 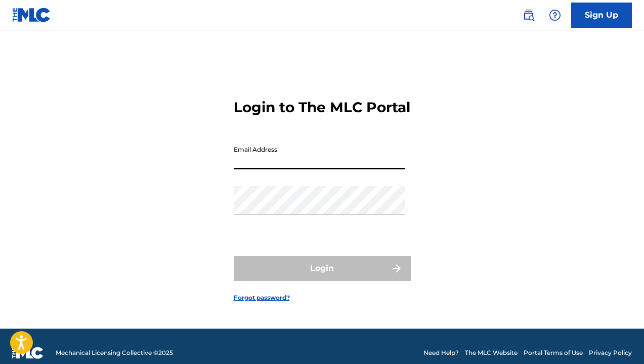 What do you see at coordinates (261, 298) in the screenshot?
I see `a: Forgot password?` at bounding box center [261, 298].